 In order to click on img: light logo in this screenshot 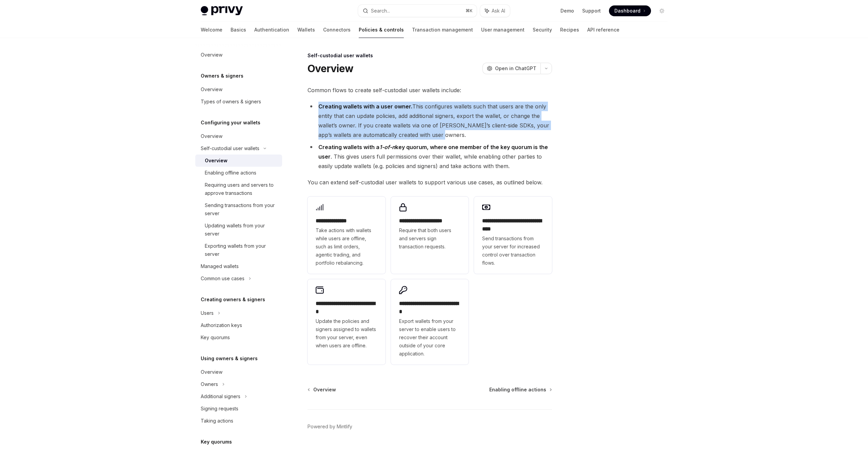, I will do `click(222, 11)`.